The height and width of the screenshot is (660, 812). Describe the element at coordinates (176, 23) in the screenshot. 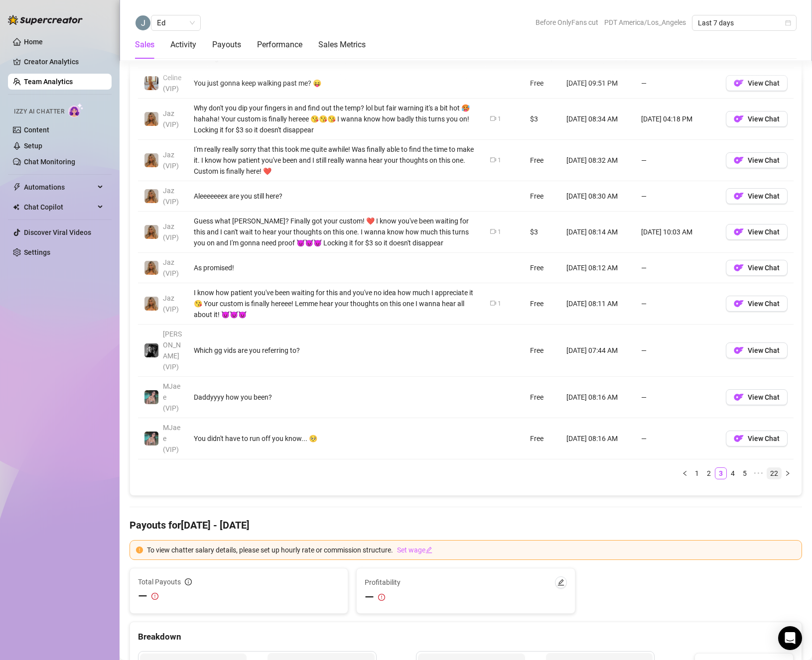

I see `span: Ed` at that location.